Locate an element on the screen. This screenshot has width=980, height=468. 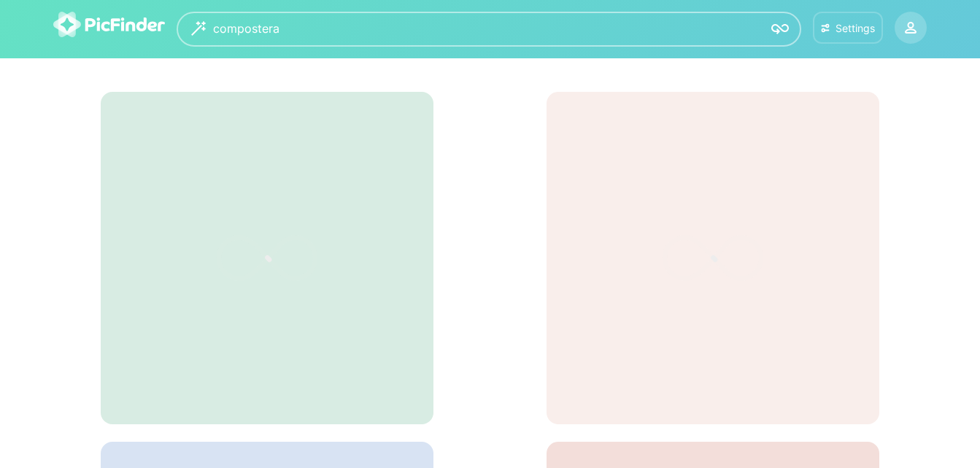
img: icon-settings.svg is located at coordinates (826, 27).